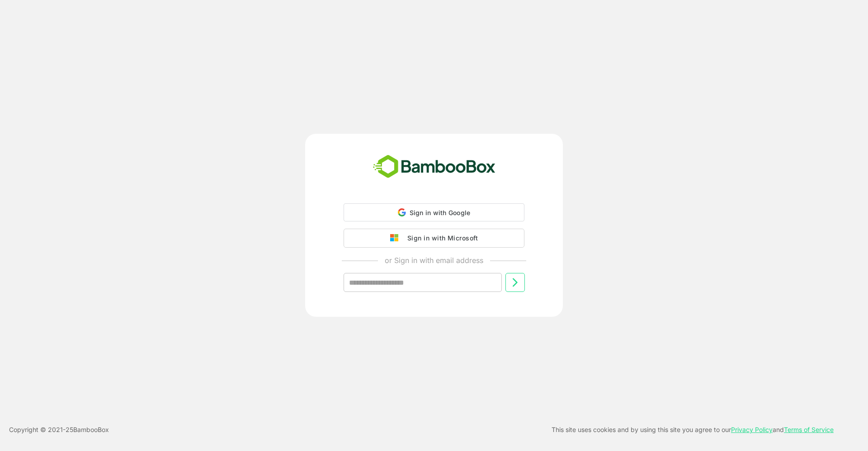 The width and height of the screenshot is (868, 451). Describe the element at coordinates (59, 430) in the screenshot. I see `p: Copyright © 2021- 25 BambooBox` at that location.